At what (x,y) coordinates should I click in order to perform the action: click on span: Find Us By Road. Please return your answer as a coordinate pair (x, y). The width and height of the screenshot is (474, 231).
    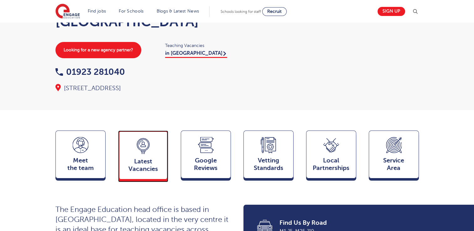
    Looking at the image, I should click on (345, 223).